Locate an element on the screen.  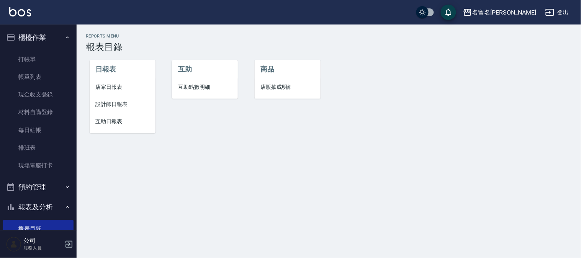
a: 現場電腦打卡 is located at coordinates (38, 166).